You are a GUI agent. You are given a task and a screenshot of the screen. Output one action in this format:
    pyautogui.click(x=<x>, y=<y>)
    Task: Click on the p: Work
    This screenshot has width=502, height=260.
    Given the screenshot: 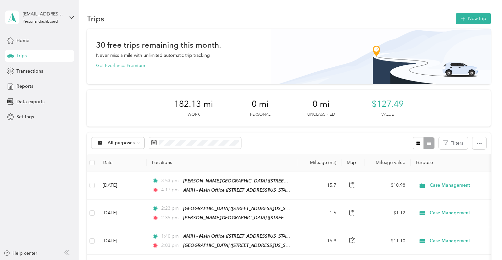 What is the action you would take?
    pyautogui.click(x=193, y=115)
    